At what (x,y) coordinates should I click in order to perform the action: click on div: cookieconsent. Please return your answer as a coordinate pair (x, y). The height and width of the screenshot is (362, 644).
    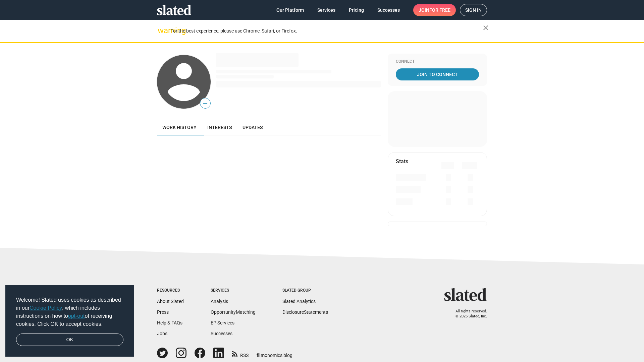
    Looking at the image, I should click on (70, 321).